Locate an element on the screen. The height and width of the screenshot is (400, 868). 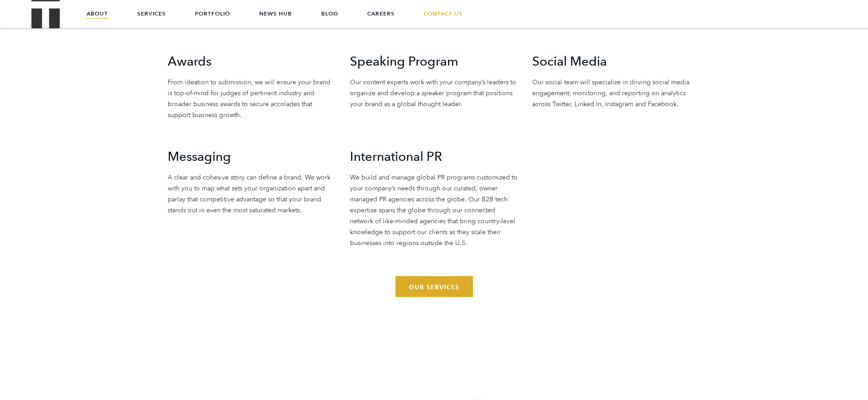
p: Our content experts work with your company’s leaders to organize and develop a speaker program th... is located at coordinates (434, 94).